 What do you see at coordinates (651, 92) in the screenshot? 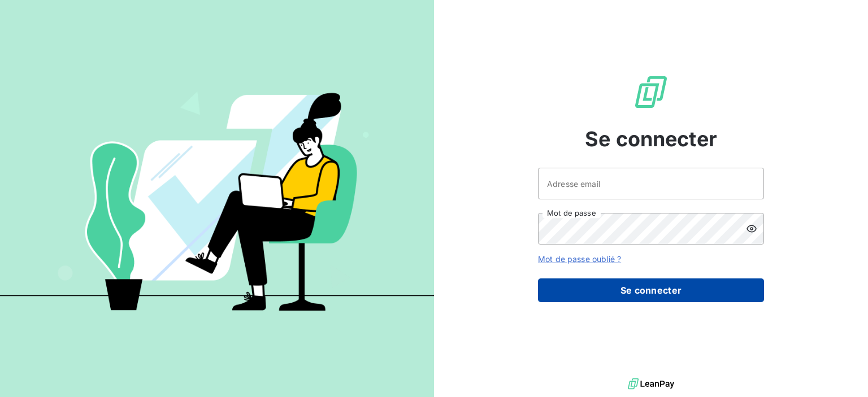
I see `img: Logo LeanPay` at bounding box center [651, 92].